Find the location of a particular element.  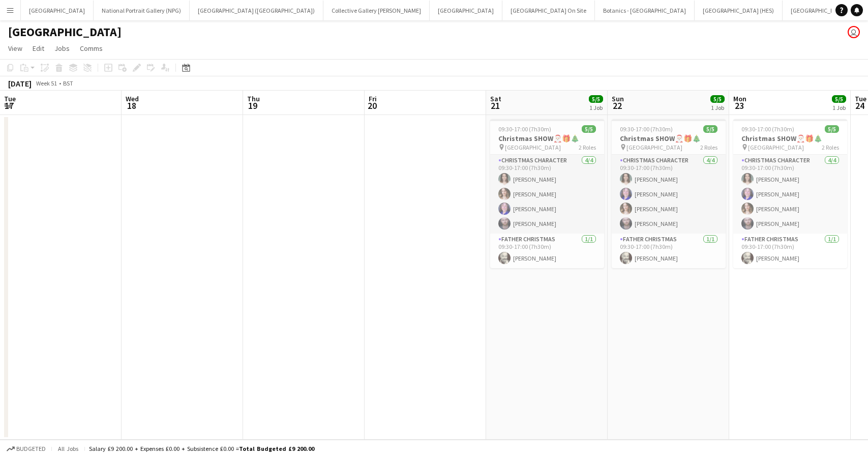

a: Comms is located at coordinates (91, 48).